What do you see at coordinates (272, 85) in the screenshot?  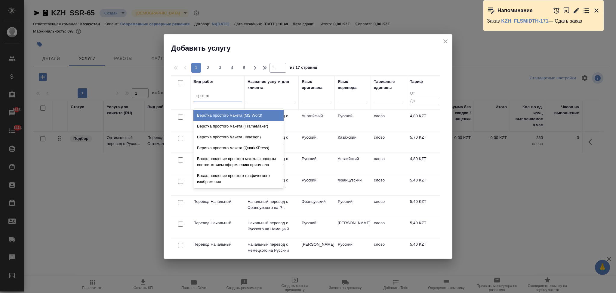 I see `div: Название услуги для клиента` at bounding box center [272, 85].